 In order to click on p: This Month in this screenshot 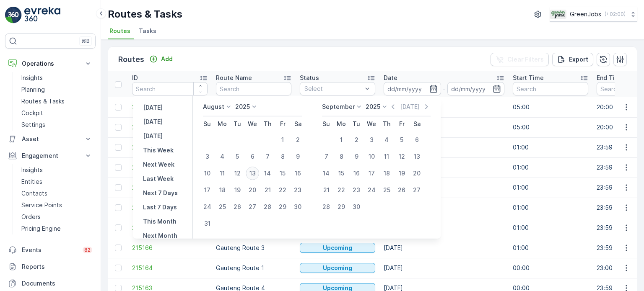, I will do `click(159, 221)`.